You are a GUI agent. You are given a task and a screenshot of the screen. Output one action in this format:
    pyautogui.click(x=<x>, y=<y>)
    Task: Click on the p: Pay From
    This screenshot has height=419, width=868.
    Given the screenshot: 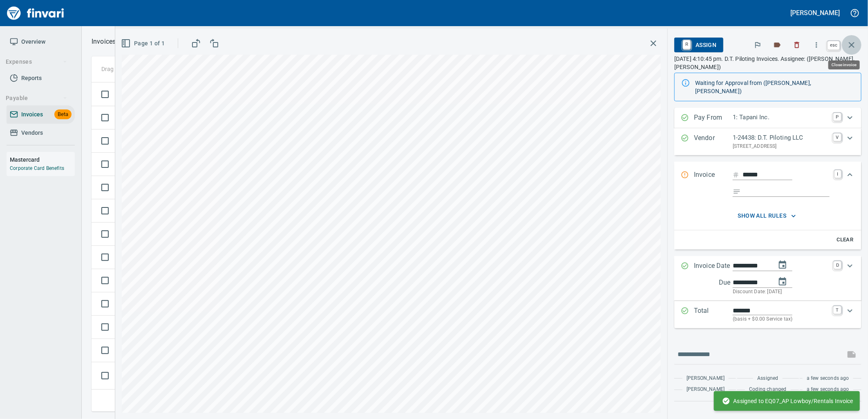 What is the action you would take?
    pyautogui.click(x=713, y=118)
    